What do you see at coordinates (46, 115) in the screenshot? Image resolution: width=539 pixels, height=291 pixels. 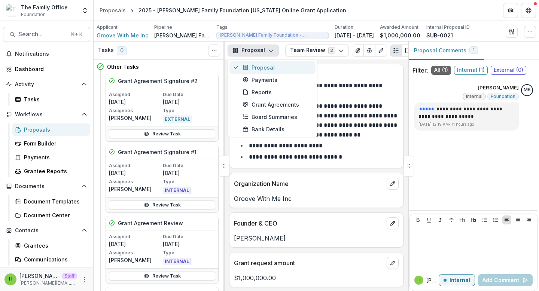 I see `button: Open Workflows` at bounding box center [46, 115].